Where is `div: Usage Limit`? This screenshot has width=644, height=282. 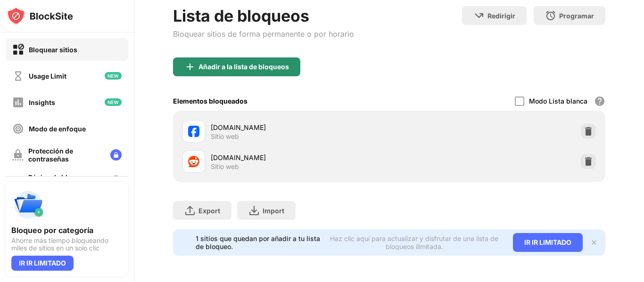
div: Usage Limit is located at coordinates (48, 76).